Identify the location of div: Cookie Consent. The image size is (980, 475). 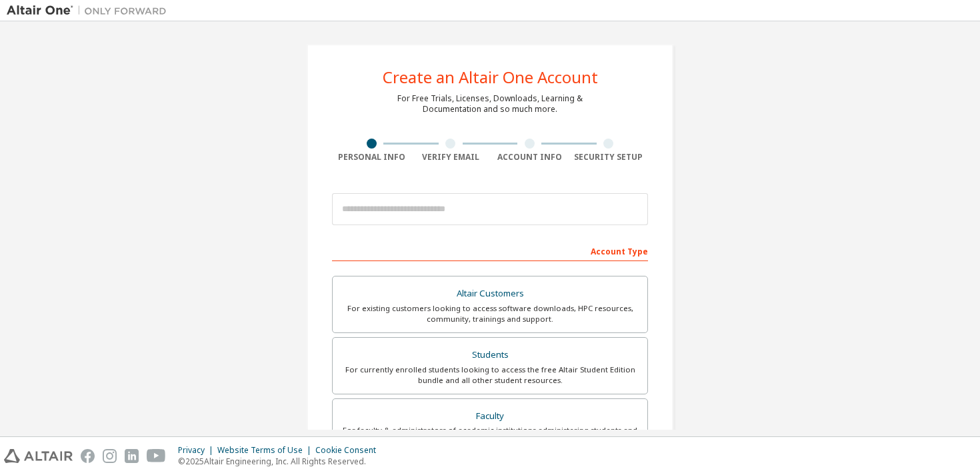
(349, 450).